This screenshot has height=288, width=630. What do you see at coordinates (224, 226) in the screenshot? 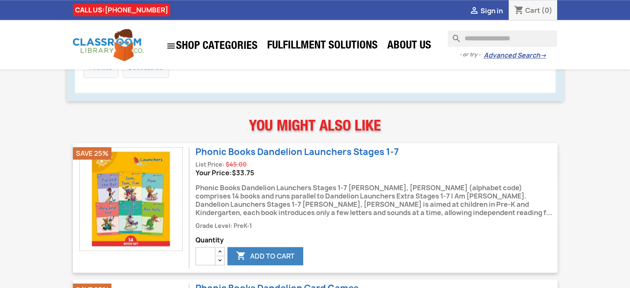
I see `span: Grade Level: PreK-1` at bounding box center [224, 226].